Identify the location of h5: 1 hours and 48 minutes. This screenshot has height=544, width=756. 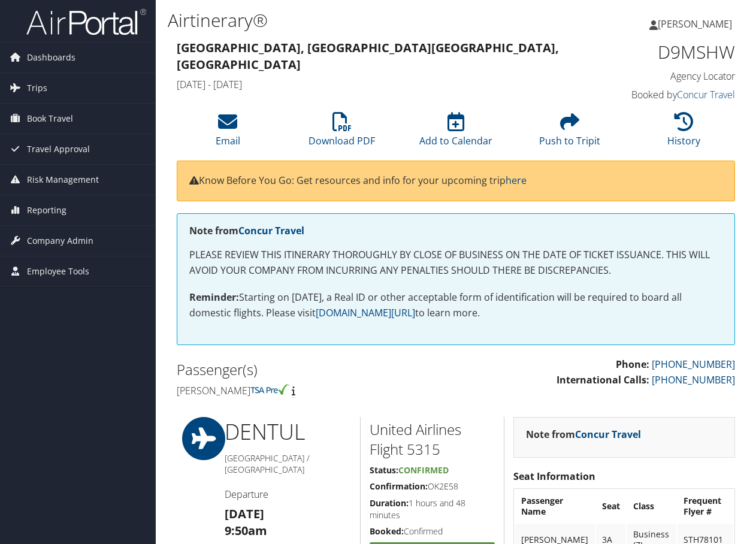
(433, 509).